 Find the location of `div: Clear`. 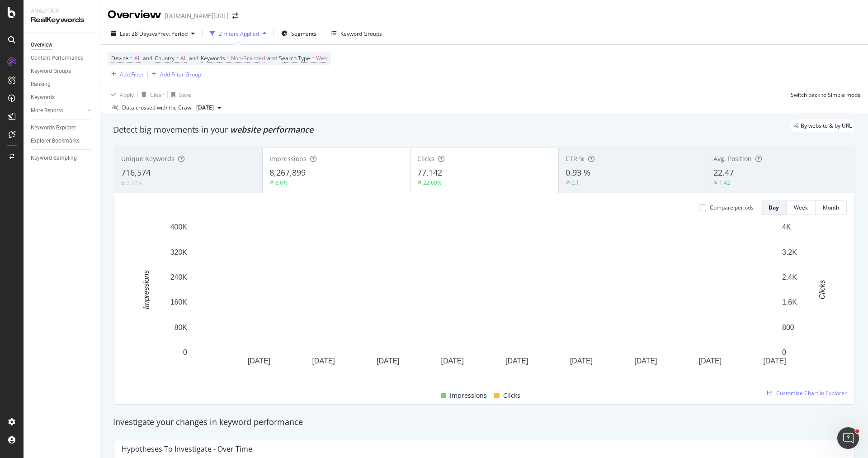

div: Clear is located at coordinates (157, 95).